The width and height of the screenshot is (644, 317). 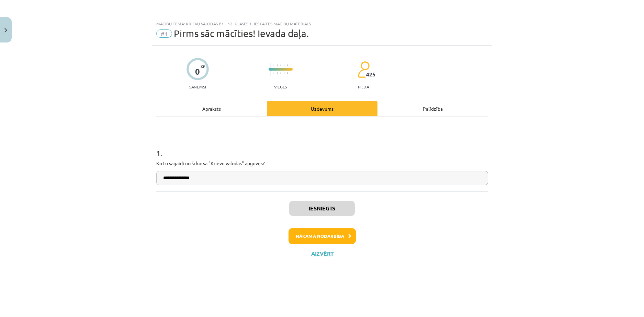 I want to click on button: Nākamā nodarbība, so click(x=322, y=237).